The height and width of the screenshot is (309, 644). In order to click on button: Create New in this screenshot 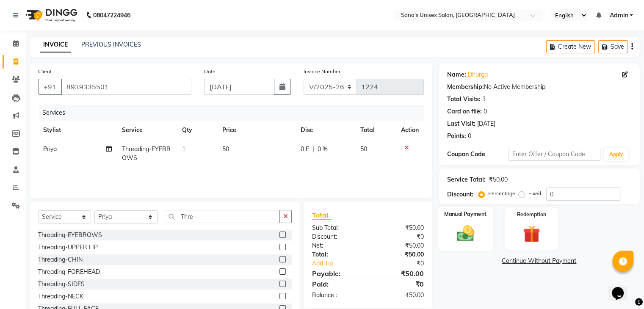, I will do `click(570, 46)`.